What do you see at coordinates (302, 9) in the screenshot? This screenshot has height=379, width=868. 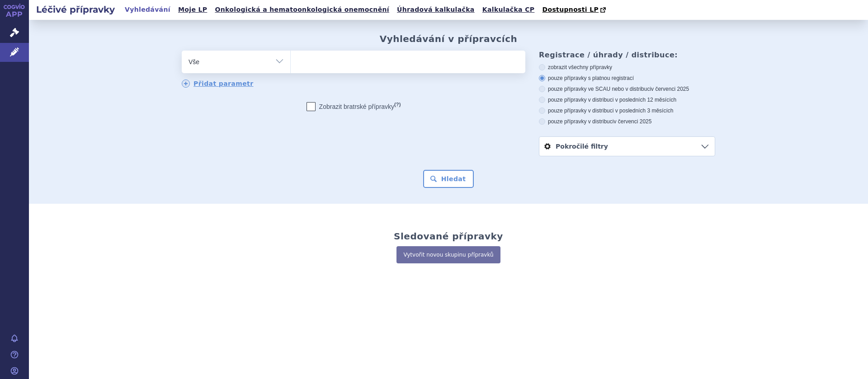 I see `a: Onkologická a hematoonkologická onemocnění` at bounding box center [302, 9].